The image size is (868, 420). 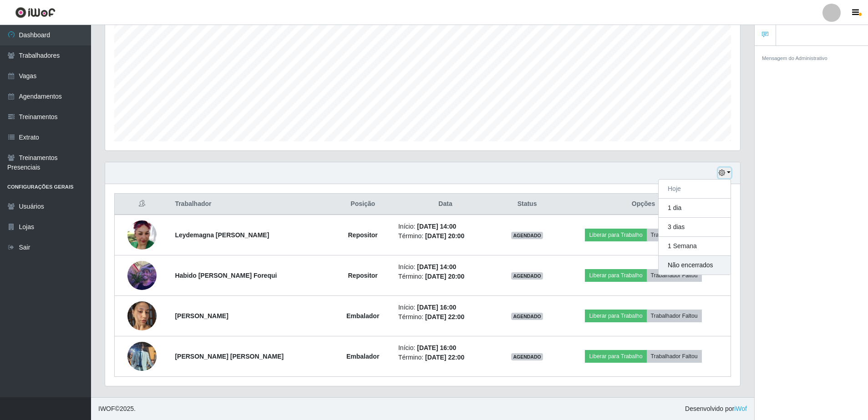 What do you see at coordinates (142, 275) in the screenshot?
I see `img: 1755521550319.jpeg` at bounding box center [142, 275].